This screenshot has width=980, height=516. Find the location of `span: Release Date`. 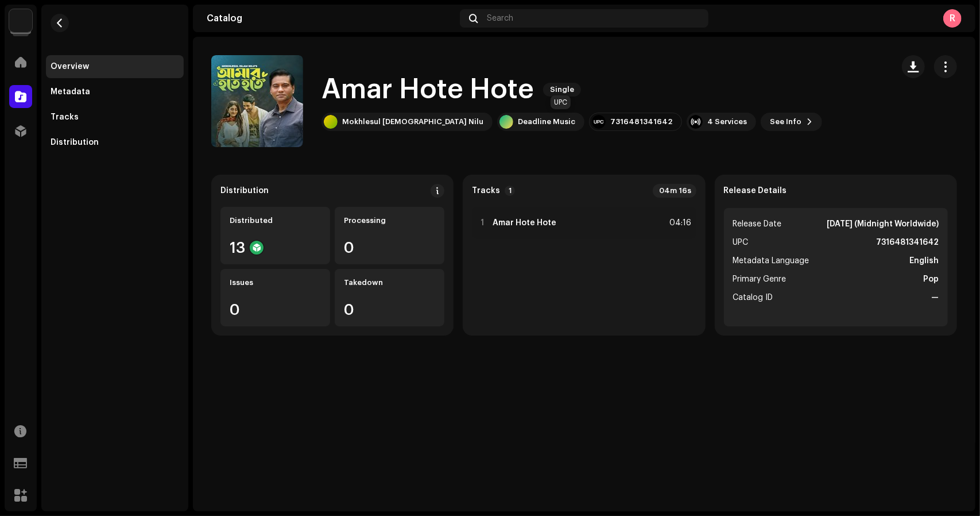

span: Release Date is located at coordinates (758, 224).